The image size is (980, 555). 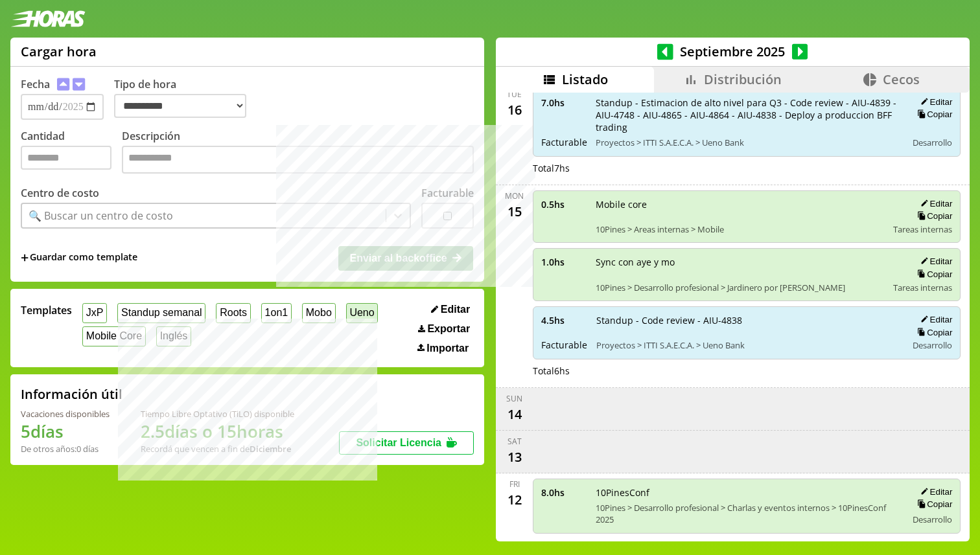 What do you see at coordinates (319, 313) in the screenshot?
I see `button: Mobo` at bounding box center [319, 313].